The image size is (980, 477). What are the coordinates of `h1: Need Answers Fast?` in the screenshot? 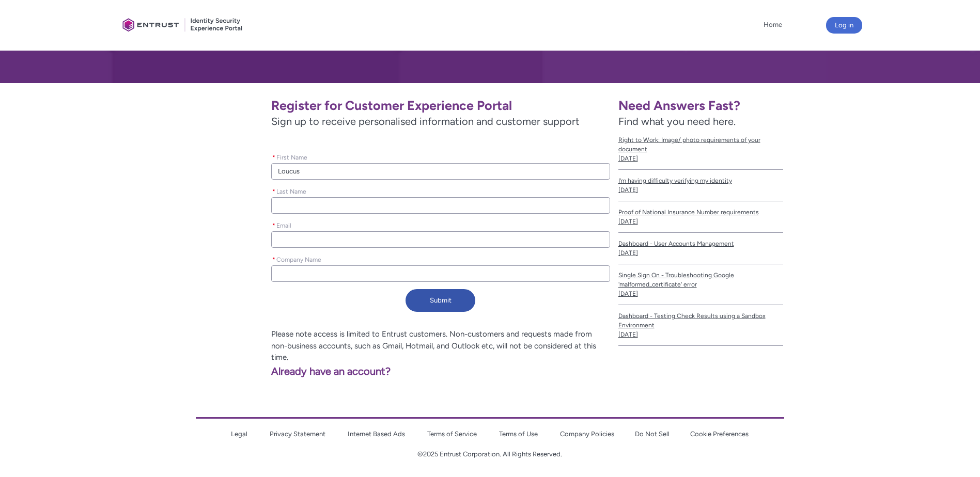 It's located at (700, 105).